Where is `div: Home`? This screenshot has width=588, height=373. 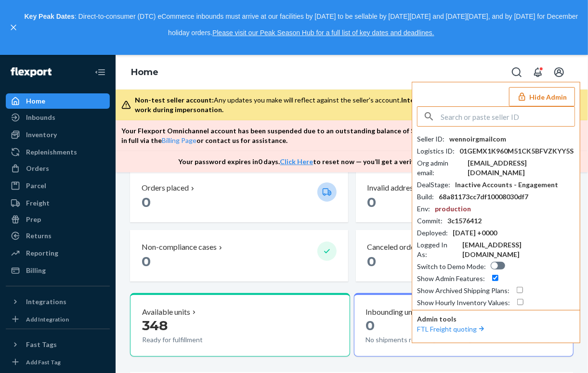 div: Home is located at coordinates (36, 101).